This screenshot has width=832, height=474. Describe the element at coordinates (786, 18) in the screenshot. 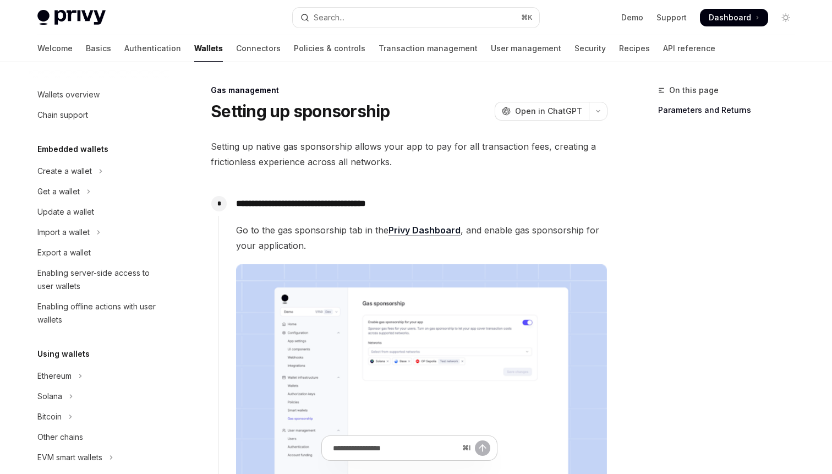

I see `button: Toggle dark mode` at that location.